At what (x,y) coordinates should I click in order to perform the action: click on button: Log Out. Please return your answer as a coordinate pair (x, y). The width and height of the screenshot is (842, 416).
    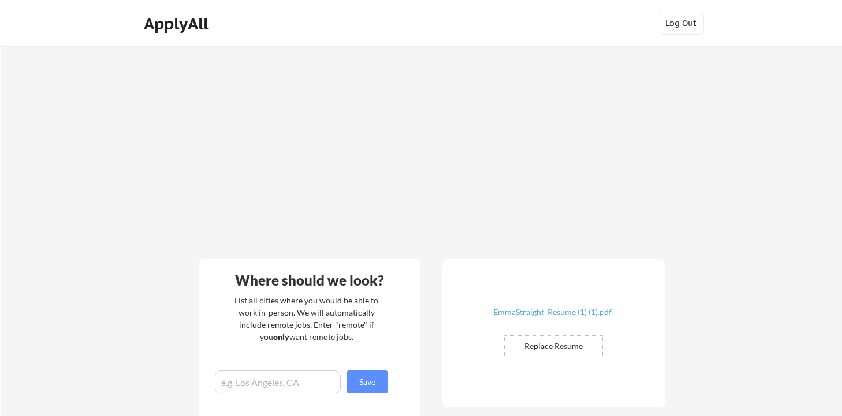
    Looking at the image, I should click on (681, 23).